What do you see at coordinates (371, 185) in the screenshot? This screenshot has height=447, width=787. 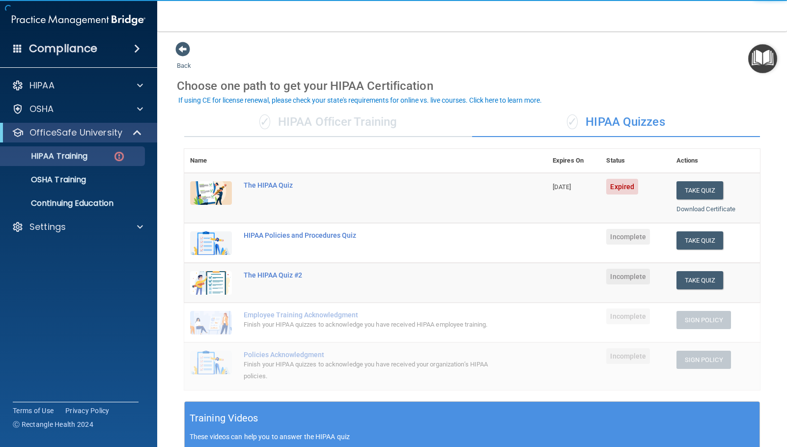 I see `div: The HIPAA Quiz` at bounding box center [371, 185].